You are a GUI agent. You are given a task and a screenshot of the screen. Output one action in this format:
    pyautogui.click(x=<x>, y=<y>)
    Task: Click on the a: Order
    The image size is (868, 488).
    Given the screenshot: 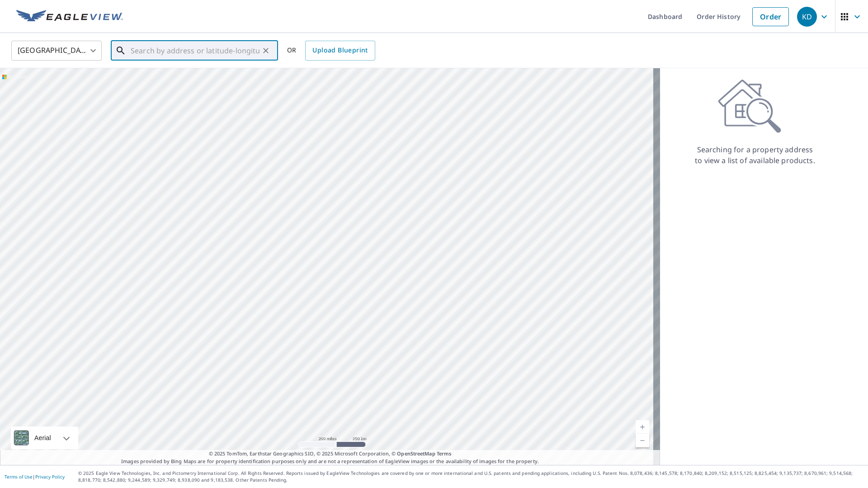 What is the action you would take?
    pyautogui.click(x=770, y=17)
    